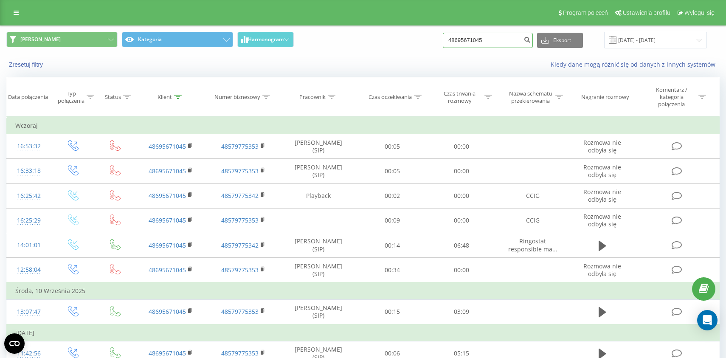 The height and width of the screenshot is (358, 726). I want to click on div: Status, so click(113, 97).